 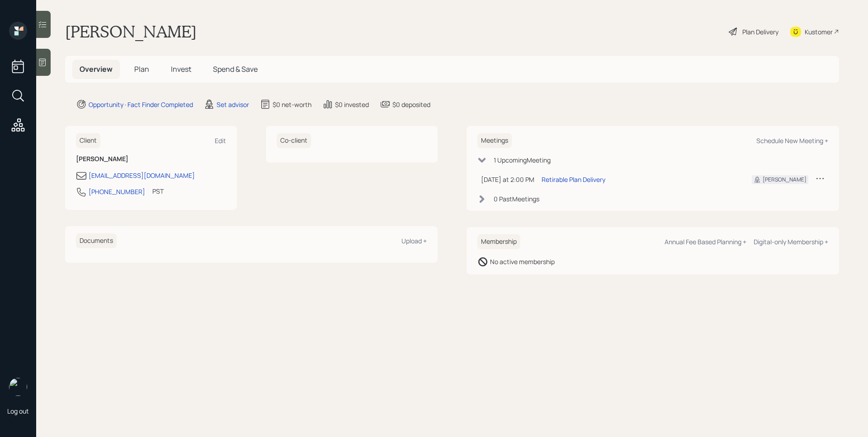 What do you see at coordinates (181, 69) in the screenshot?
I see `span: Invest` at bounding box center [181, 69].